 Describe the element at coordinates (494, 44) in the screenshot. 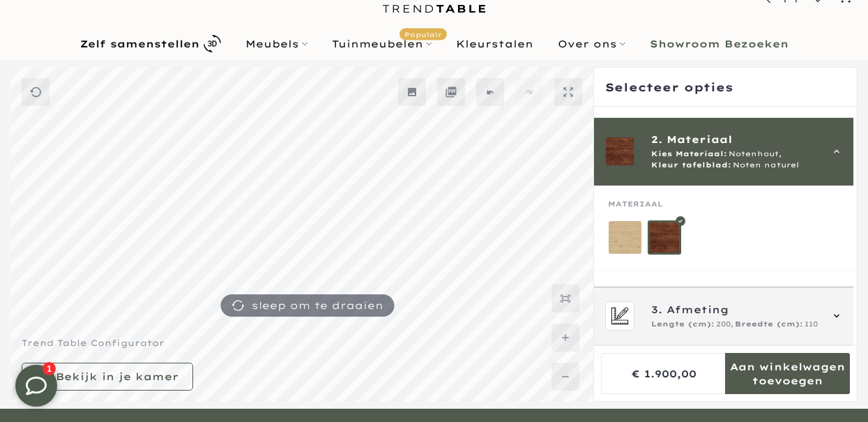

I see `a: Kleurstalen` at that location.